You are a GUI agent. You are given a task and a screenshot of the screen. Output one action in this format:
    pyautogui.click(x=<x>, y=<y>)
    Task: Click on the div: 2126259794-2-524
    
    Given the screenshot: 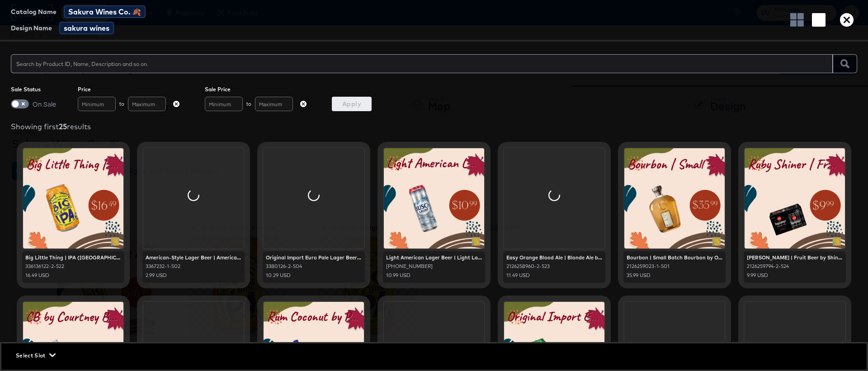 What is the action you would take?
    pyautogui.click(x=794, y=266)
    